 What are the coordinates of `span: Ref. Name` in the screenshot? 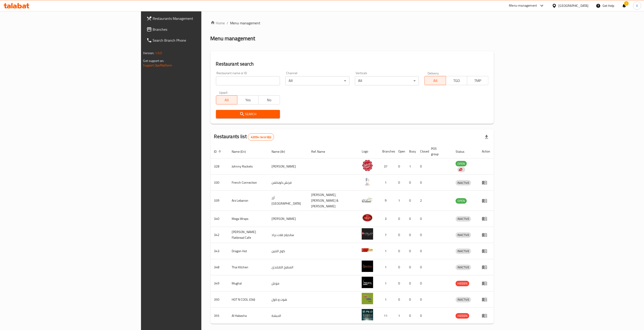 It's located at (321, 152).